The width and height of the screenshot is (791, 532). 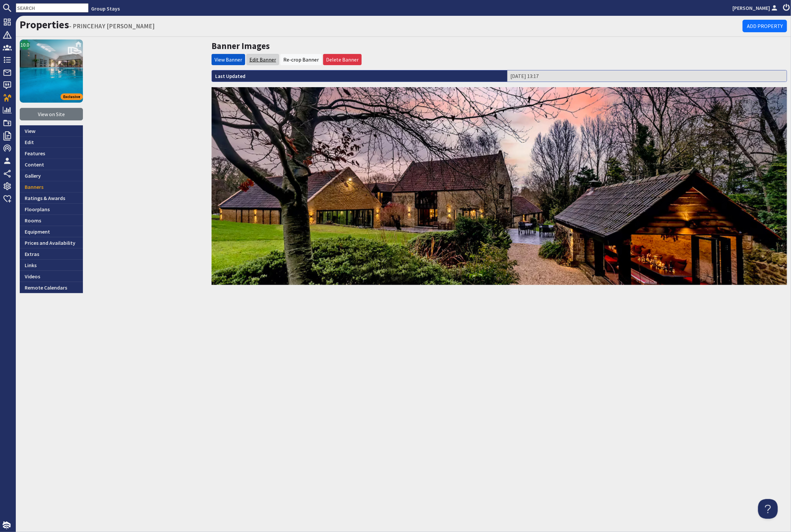 I want to click on span: Exclusive, so click(x=72, y=97).